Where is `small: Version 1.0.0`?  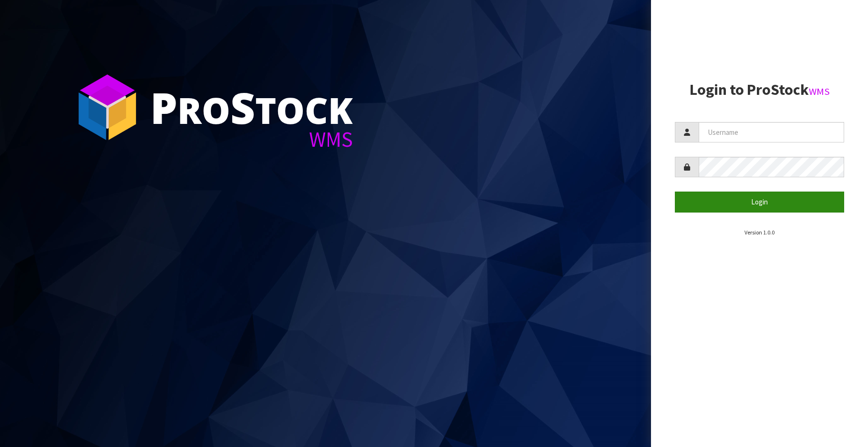
small: Version 1.0.0 is located at coordinates (759, 232).